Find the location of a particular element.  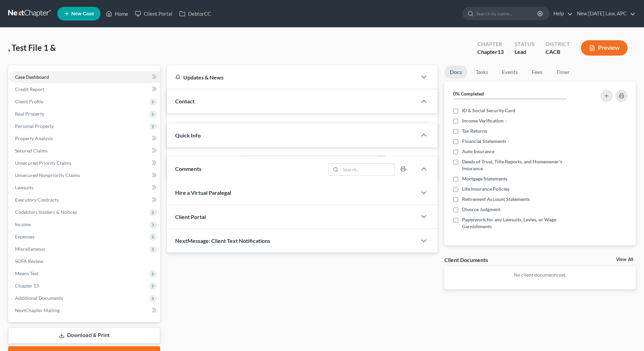

span: Deeds of Trust, Title Reports, and Homeowner's Insurance is located at coordinates (522, 165).